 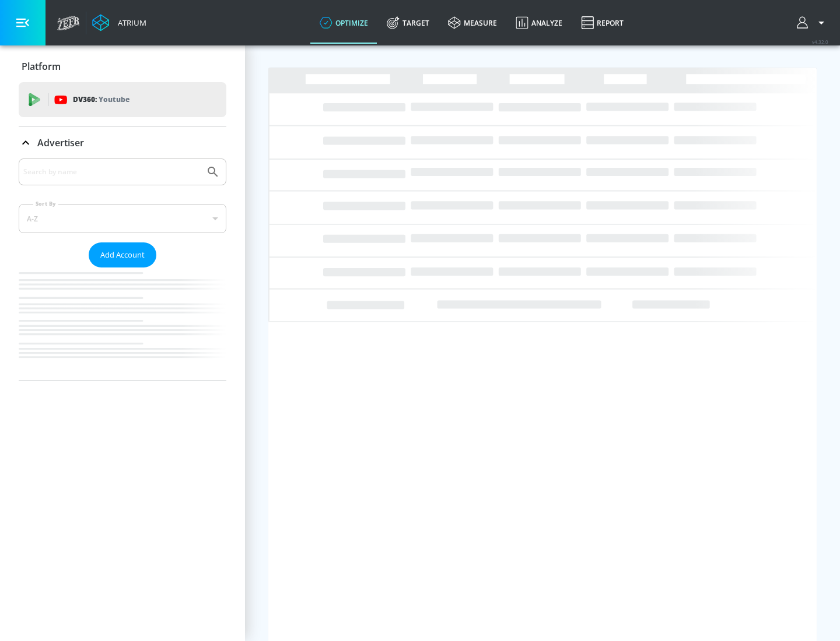 What do you see at coordinates (472, 23) in the screenshot?
I see `a: measure` at bounding box center [472, 23].